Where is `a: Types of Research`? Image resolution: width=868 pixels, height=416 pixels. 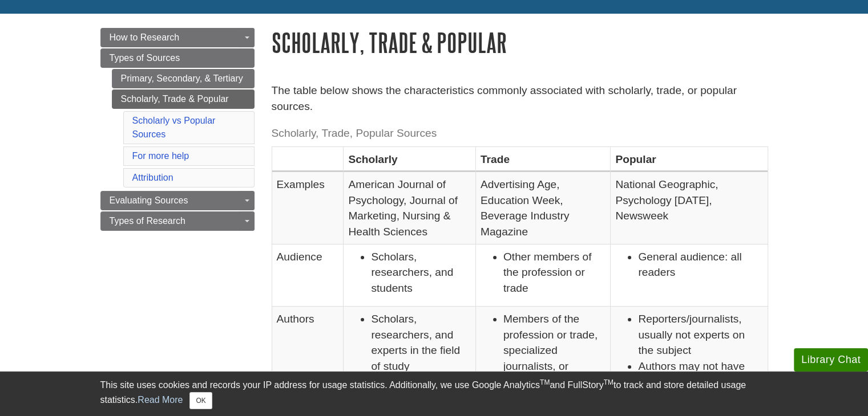
a: Types of Research is located at coordinates (177, 221).